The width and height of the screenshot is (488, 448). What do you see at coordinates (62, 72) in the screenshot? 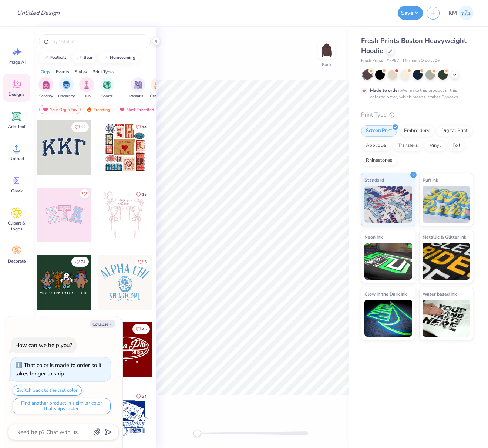
I see `div: Events` at bounding box center [62, 72].